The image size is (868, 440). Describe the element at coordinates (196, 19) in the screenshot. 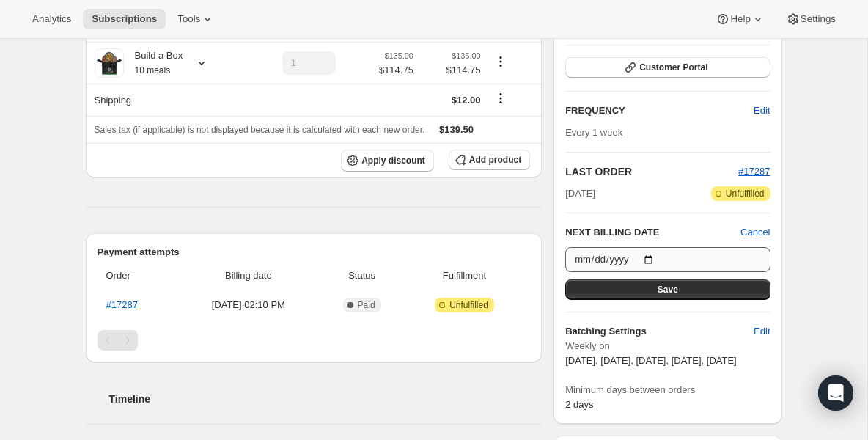

I see `button: Tools` at that location.